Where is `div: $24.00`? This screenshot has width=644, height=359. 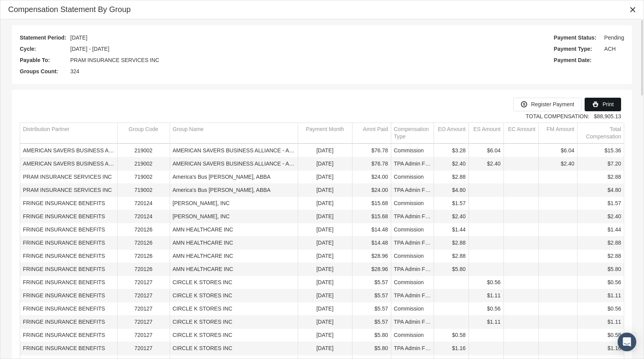
div: $24.00 is located at coordinates (372, 190).